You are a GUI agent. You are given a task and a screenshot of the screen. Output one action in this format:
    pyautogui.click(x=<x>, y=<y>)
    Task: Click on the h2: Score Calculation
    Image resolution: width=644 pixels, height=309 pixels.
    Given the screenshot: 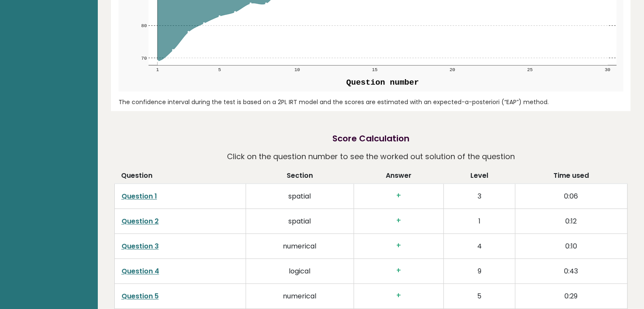 What is the action you would take?
    pyautogui.click(x=371, y=138)
    